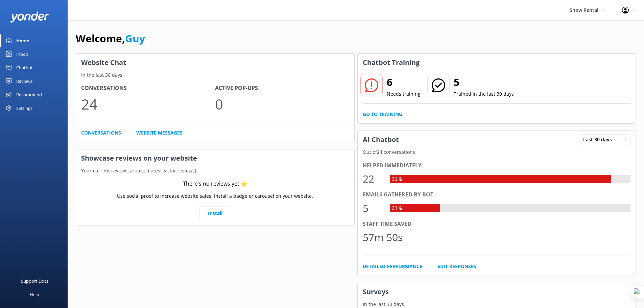  I want to click on p: 24, so click(148, 103).